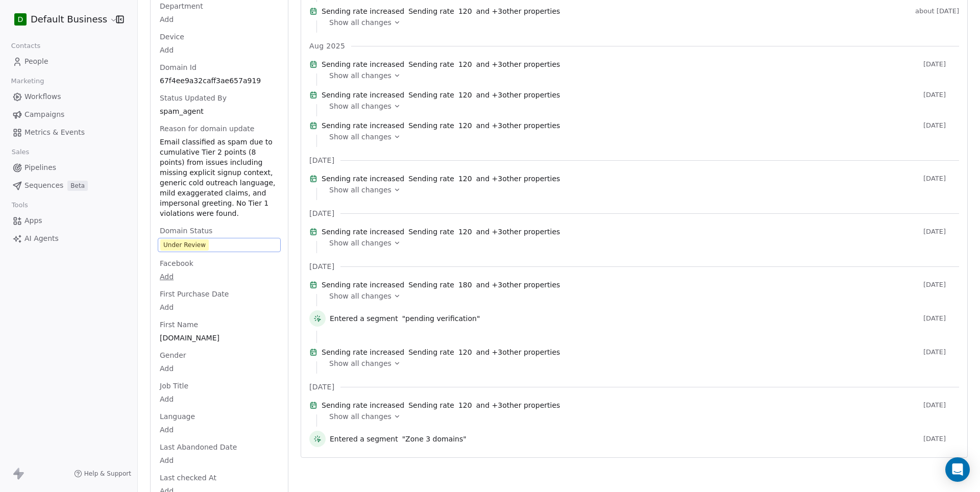 This screenshot has height=492, width=980. What do you see at coordinates (219, 178) in the screenshot?
I see `span: Email classified as spam due to cumulative Tier 2 points (8 points) from issues including missing...` at bounding box center [219, 178].